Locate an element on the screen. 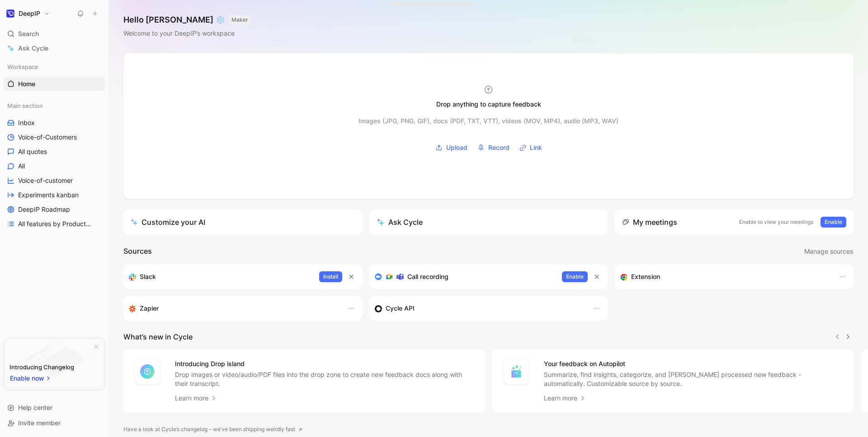 This screenshot has width=868, height=437. a: Voice-of-Customers is located at coordinates (54, 137).